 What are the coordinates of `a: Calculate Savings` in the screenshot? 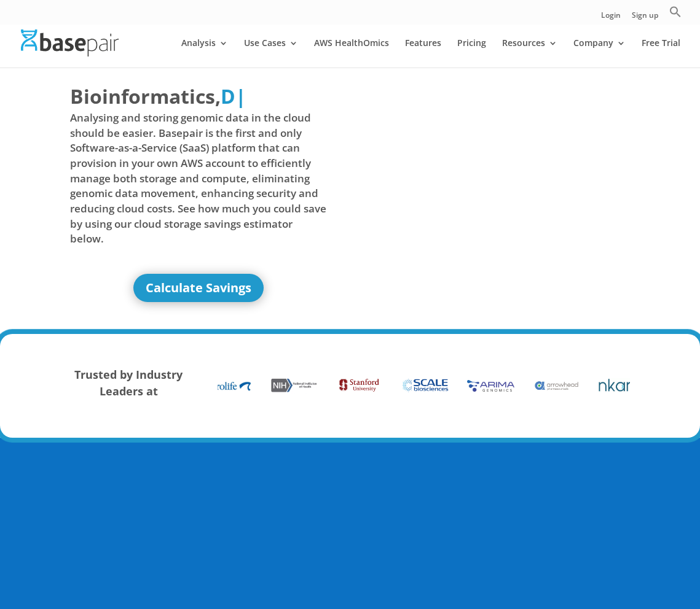 It's located at (199, 288).